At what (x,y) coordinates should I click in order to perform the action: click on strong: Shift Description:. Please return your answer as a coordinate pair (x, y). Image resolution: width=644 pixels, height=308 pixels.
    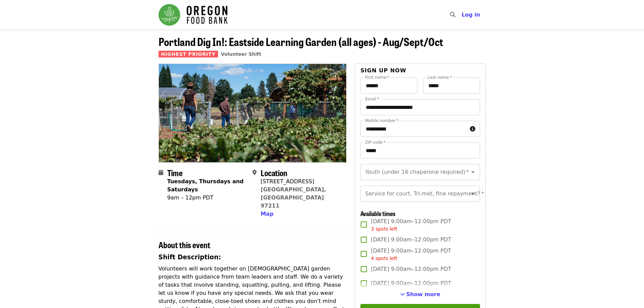
    Looking at the image, I should click on (190, 257).